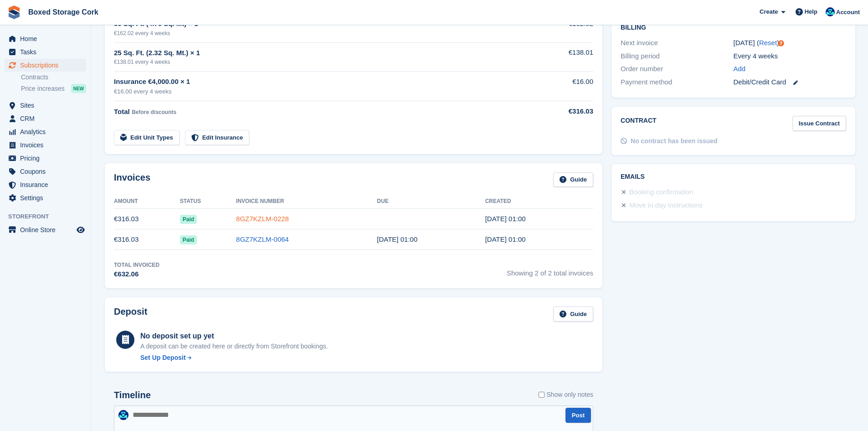  Describe the element at coordinates (639, 123) in the screenshot. I see `h2: Contract` at that location.